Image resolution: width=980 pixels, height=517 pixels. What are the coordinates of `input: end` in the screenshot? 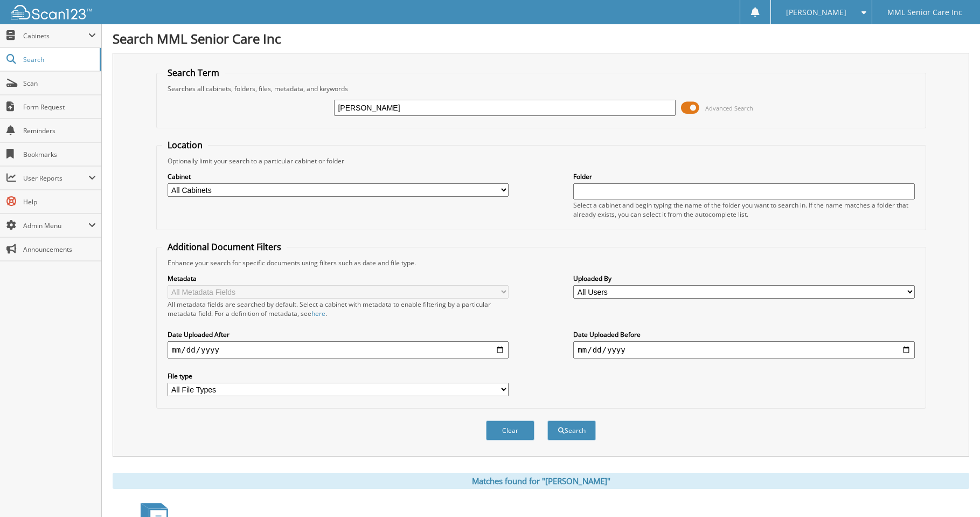 It's located at (743, 350).